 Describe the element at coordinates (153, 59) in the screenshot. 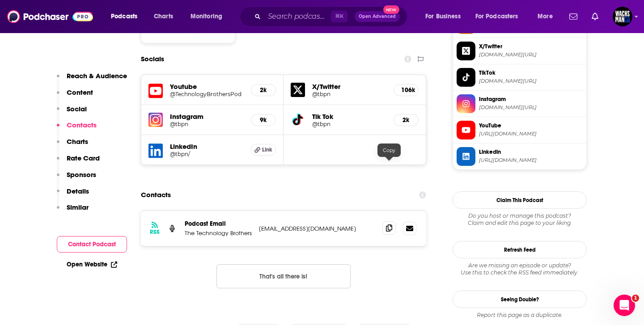

I see `h2: Socials` at that location.